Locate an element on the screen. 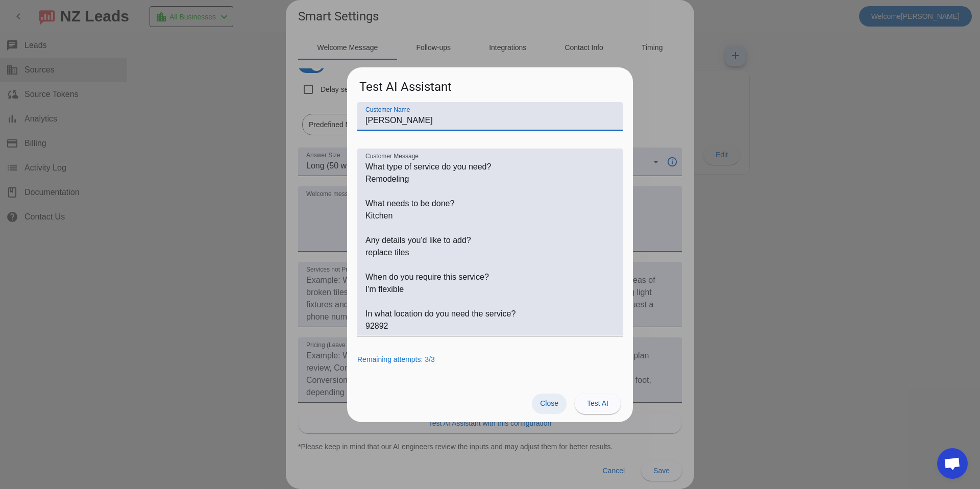 The width and height of the screenshot is (980, 489). h2: Test AI Assistant is located at coordinates (490, 84).